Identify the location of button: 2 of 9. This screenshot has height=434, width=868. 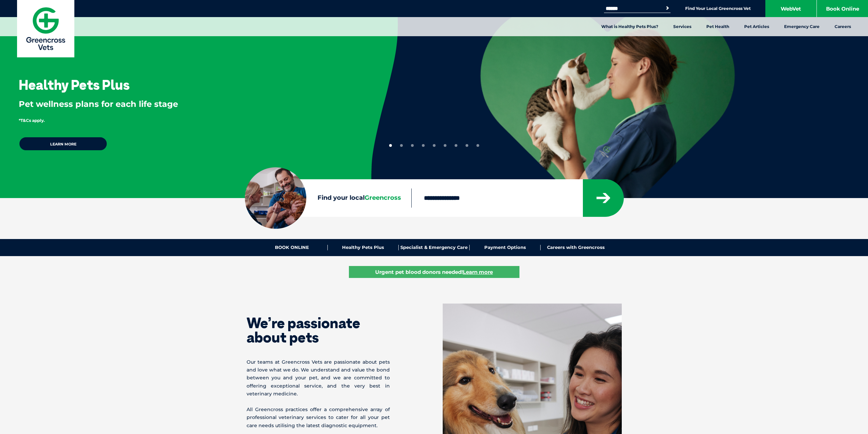
(401, 146).